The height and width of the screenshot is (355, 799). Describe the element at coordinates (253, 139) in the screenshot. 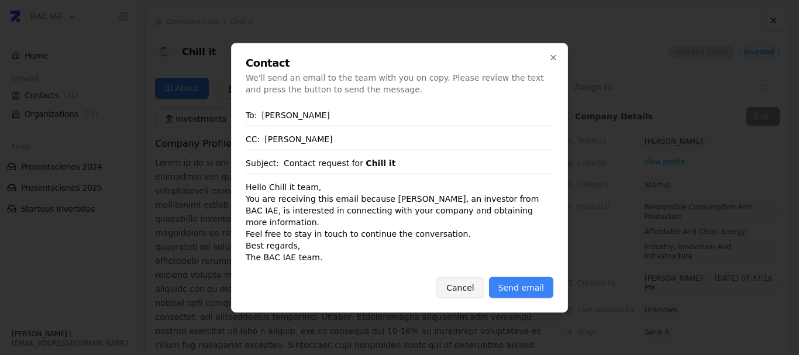

I see `label: CC :` at that location.